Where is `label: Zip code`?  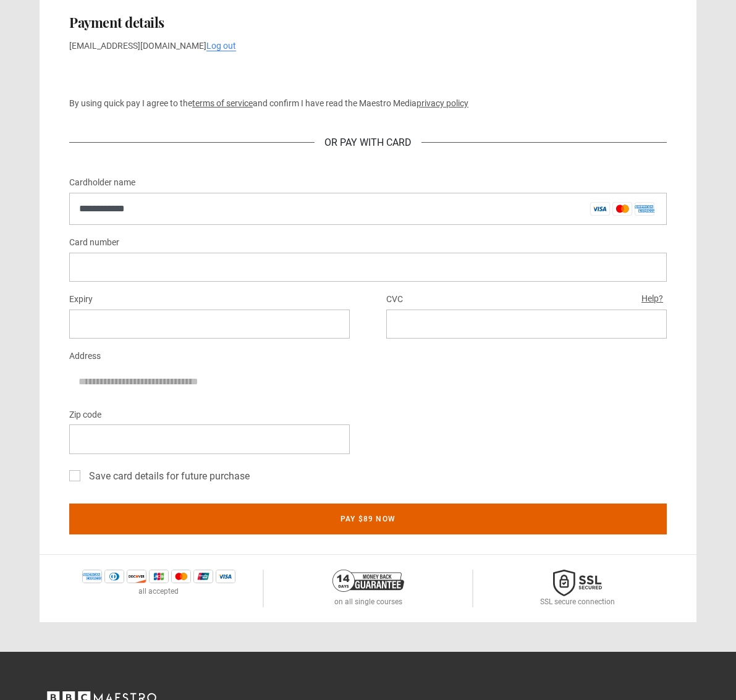 label: Zip code is located at coordinates (85, 415).